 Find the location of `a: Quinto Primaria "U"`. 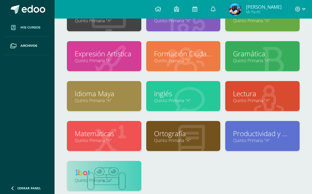

a: Quinto Primaria "U" is located at coordinates (104, 180).